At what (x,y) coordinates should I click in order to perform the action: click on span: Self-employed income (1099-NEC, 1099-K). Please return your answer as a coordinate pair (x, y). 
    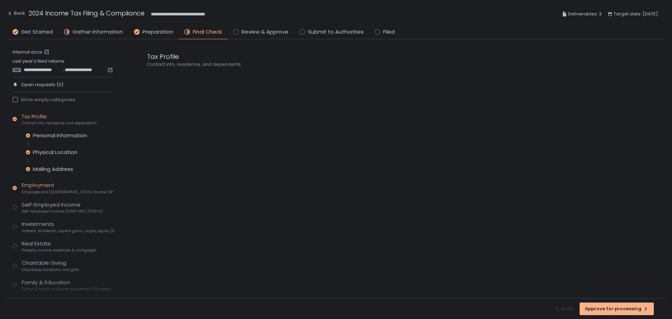
    Looking at the image, I should click on (62, 211).